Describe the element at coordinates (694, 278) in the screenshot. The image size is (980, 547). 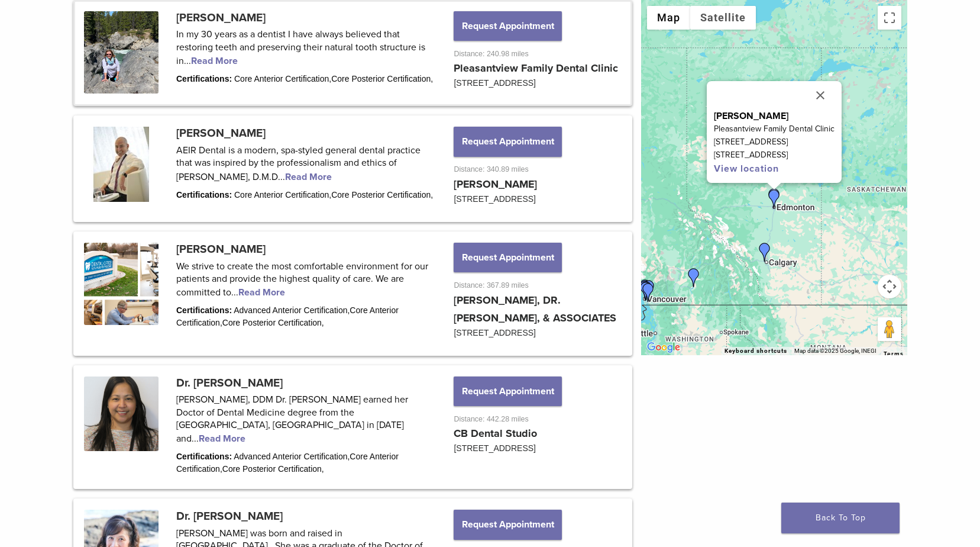
I see `div: Dr. Sandy Crocker` at that location.